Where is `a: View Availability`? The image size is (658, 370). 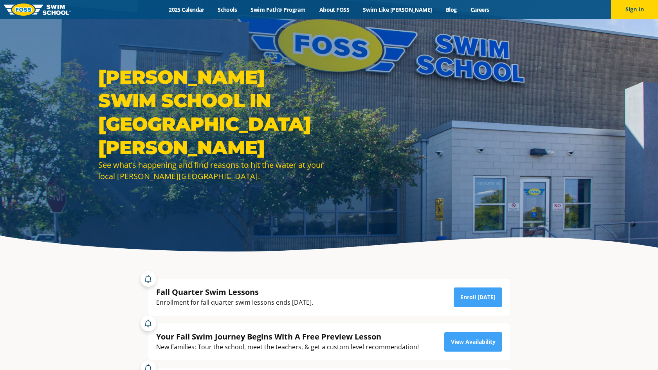
a: View Availability is located at coordinates (473, 342).